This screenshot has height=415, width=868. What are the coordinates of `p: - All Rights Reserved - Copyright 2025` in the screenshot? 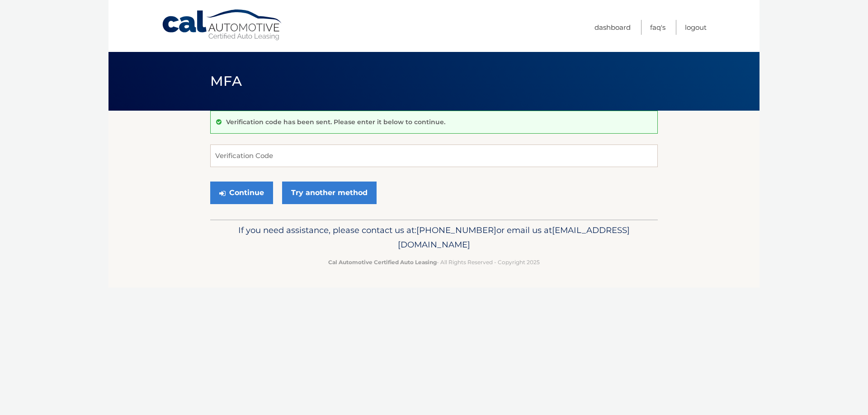 It's located at (434, 262).